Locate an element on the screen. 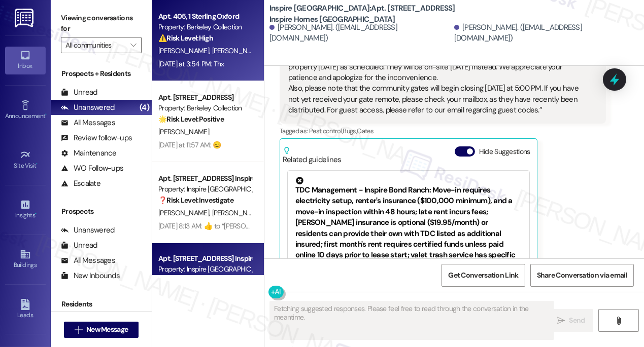 Image resolution: width=644 pixels, height=347 pixels. div: TDC Management - Inspire Bond Ranch: Move-in requires electricity setup, renter's insurance ($100... is located at coordinates (408, 224).